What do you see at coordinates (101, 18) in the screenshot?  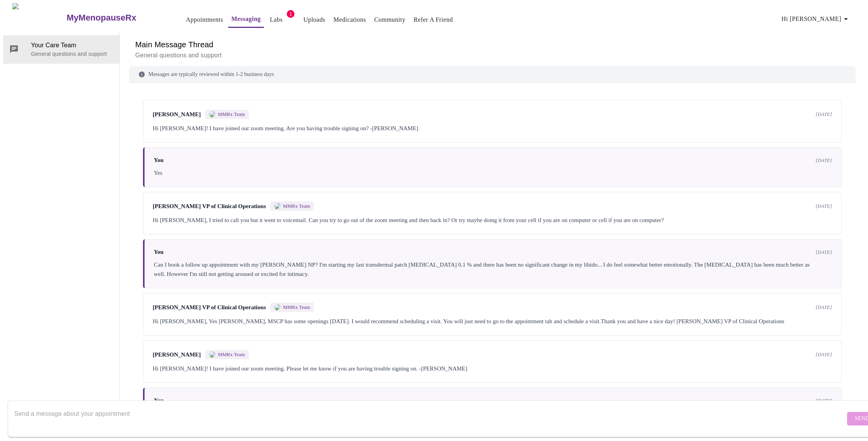 I see `h3: MyMenopauseRx` at bounding box center [101, 18].